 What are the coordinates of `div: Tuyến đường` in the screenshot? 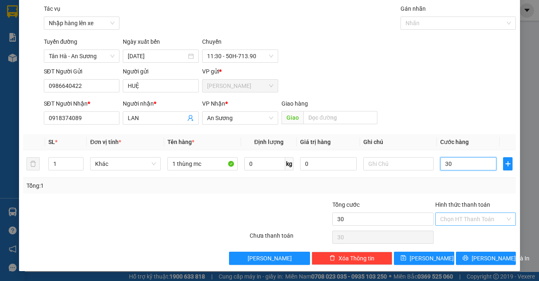 It's located at (82, 43).